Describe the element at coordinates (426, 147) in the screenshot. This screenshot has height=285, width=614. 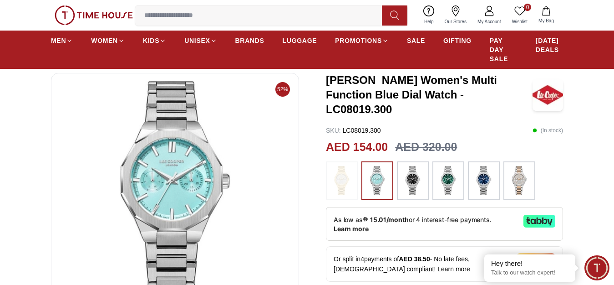
I see `h3: AED 320.00` at that location.